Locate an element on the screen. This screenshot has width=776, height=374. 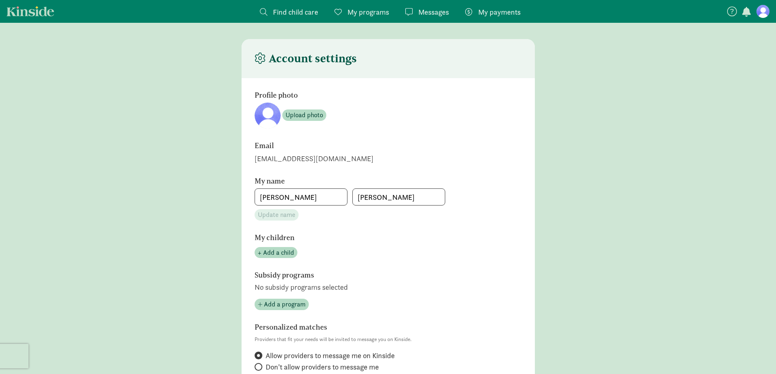
p: No subsidy programs selected is located at coordinates (388, 287).